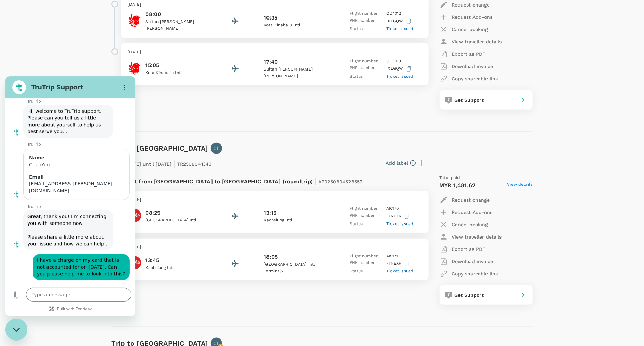 This screenshot has height=346, width=644. What do you see at coordinates (401, 163) in the screenshot?
I see `button: Add label` at bounding box center [401, 163].